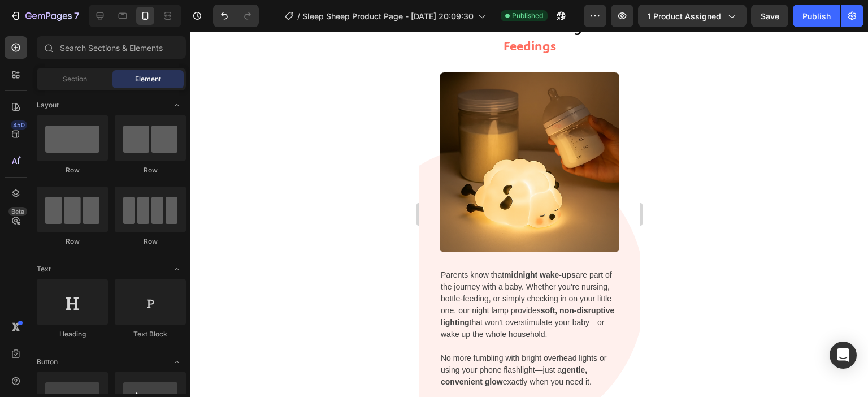 This screenshot has width=868, height=397. What do you see at coordinates (236, 16) in the screenshot?
I see `div: Undo/Redo` at bounding box center [236, 16].